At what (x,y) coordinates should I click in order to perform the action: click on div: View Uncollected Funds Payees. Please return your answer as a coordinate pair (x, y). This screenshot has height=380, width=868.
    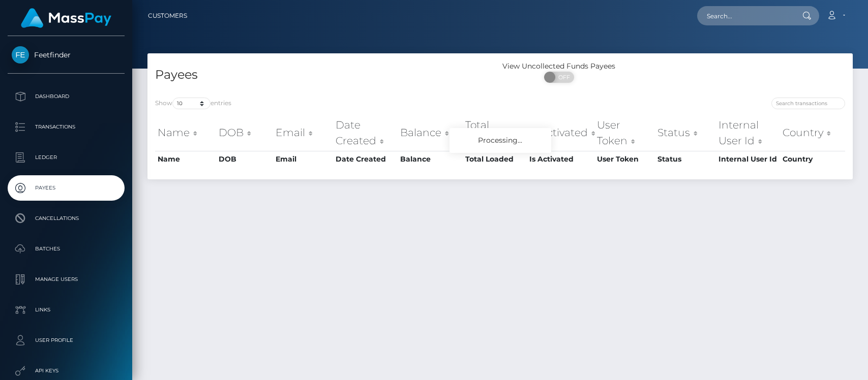
    Looking at the image, I should click on (559, 66).